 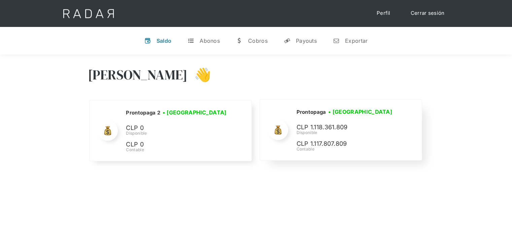 What do you see at coordinates (311, 112) in the screenshot?
I see `h2: Prontopaga` at bounding box center [311, 112].